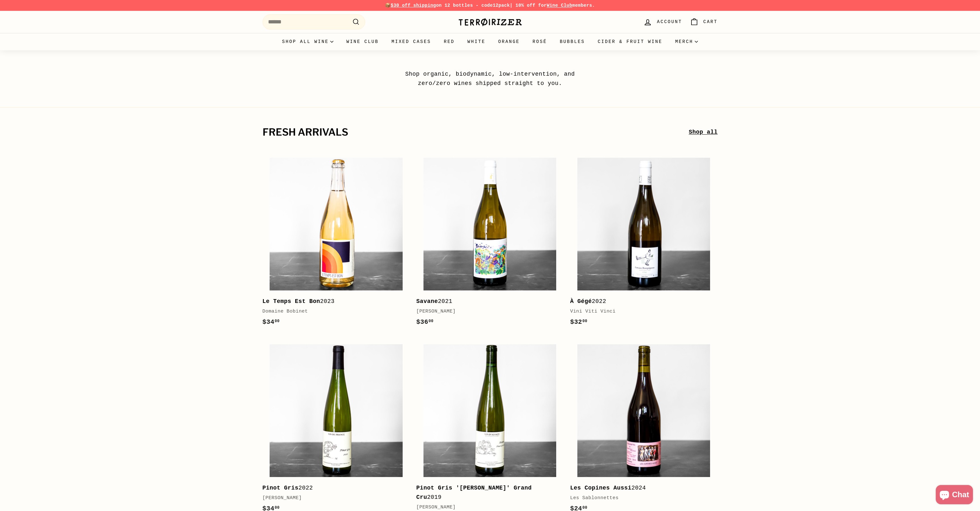 The image size is (980, 511). I want to click on span: $30 off shipping, so click(414, 5).